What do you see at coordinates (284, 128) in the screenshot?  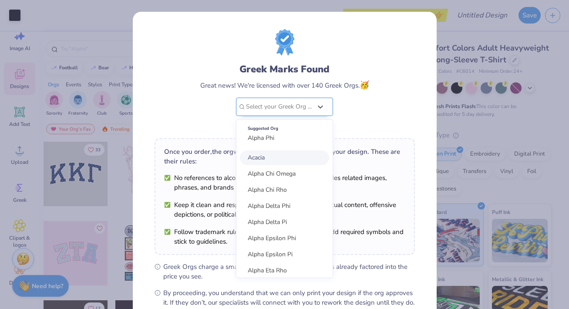 I see `div: Suggested Org` at bounding box center [284, 128].